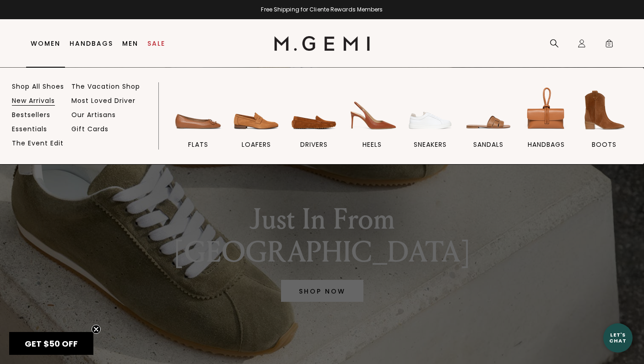 This screenshot has height=364, width=644. What do you see at coordinates (51, 343) in the screenshot?
I see `div: GET $50 OFFClose teaser` at bounding box center [51, 343].